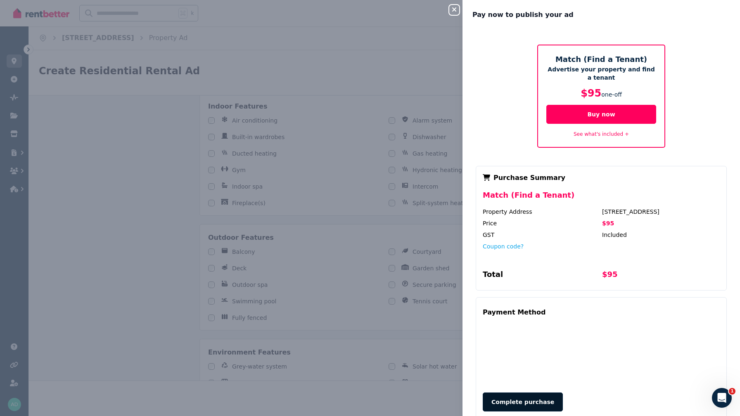 The image size is (740, 416). Describe the element at coordinates (541, 212) in the screenshot. I see `div: Property Address` at that location.